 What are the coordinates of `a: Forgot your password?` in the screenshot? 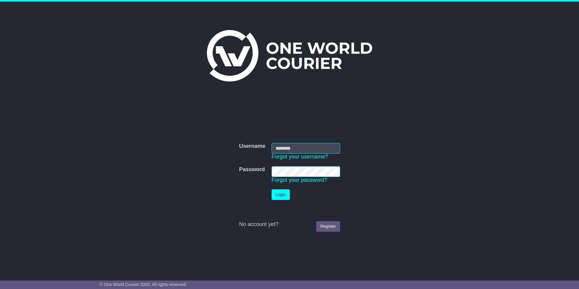 It's located at (299, 180).